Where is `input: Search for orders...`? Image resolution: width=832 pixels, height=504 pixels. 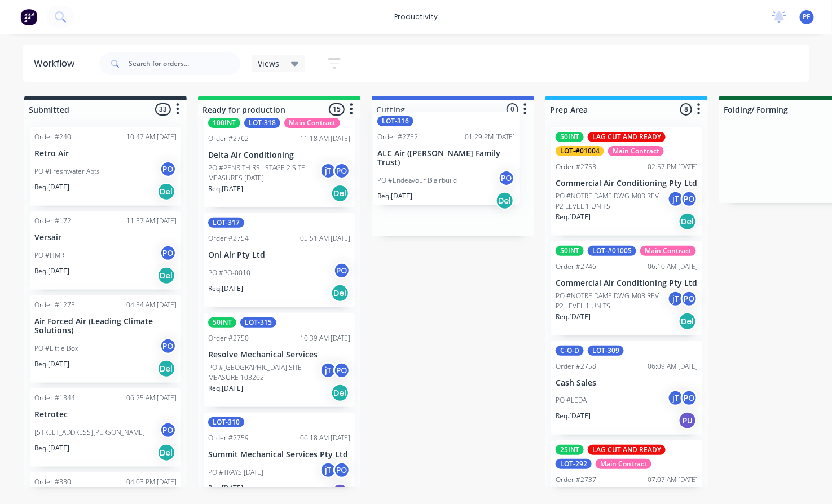 input: Search for orders... is located at coordinates (185, 64).